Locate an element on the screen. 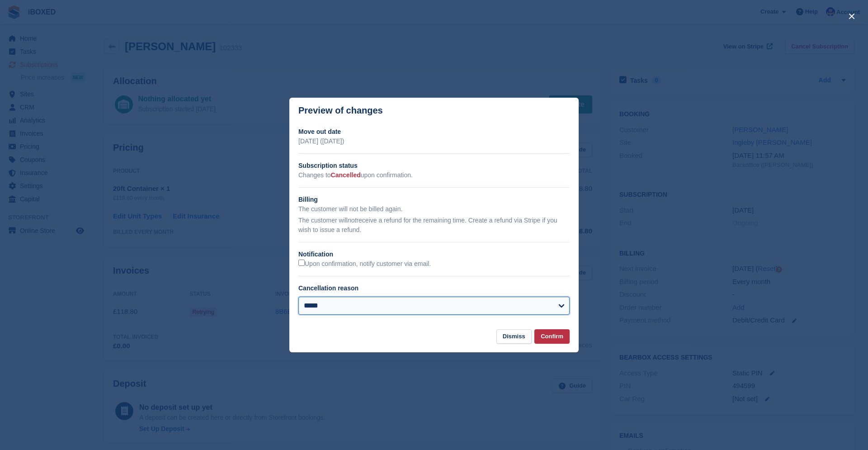  label: Cancellation reason is located at coordinates (328, 288).